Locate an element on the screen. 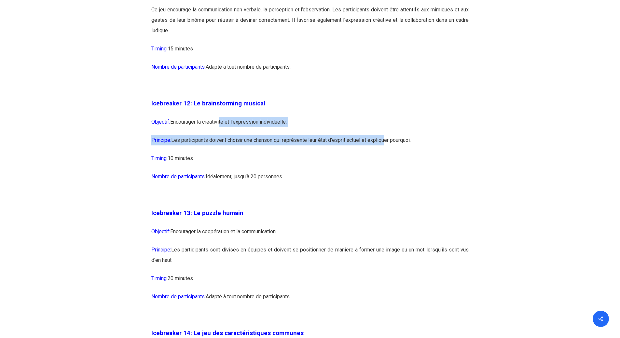  span: Icebreaker 13: Le puzzle humain is located at coordinates (197, 213).